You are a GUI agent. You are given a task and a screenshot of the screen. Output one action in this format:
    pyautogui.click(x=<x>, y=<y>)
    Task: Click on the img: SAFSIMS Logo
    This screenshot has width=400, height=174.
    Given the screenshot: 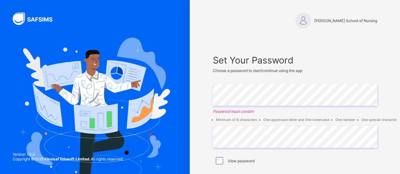 What is the action you would take?
    pyautogui.click(x=36, y=19)
    